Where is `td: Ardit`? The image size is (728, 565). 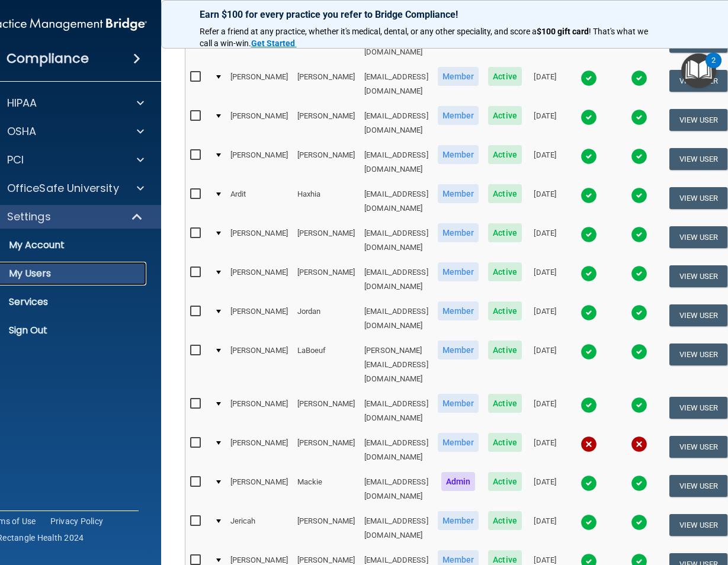
td: Ardit is located at coordinates (259, 202).